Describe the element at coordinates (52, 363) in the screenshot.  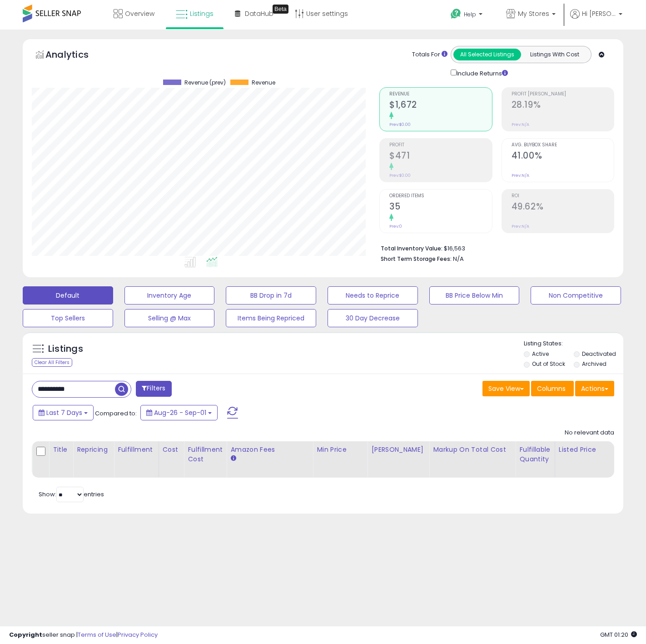
I see `div: Clear All Filters` at that location.